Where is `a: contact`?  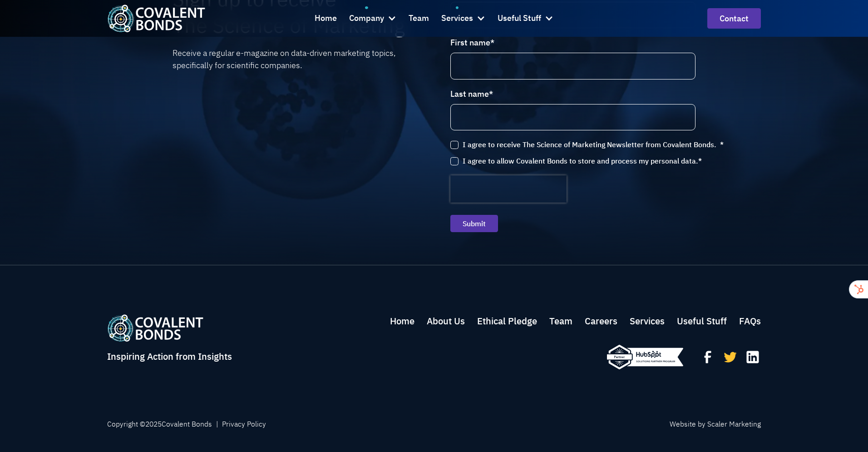 a: contact is located at coordinates (734, 18).